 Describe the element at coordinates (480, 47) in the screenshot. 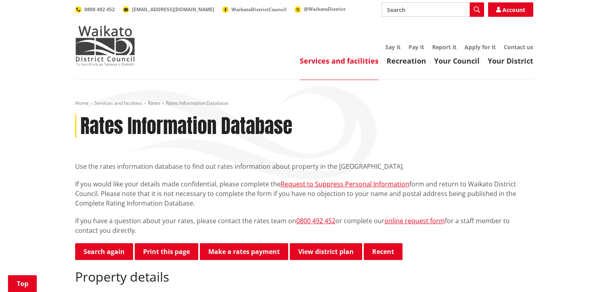

I see `a: Apply for it` at that location.